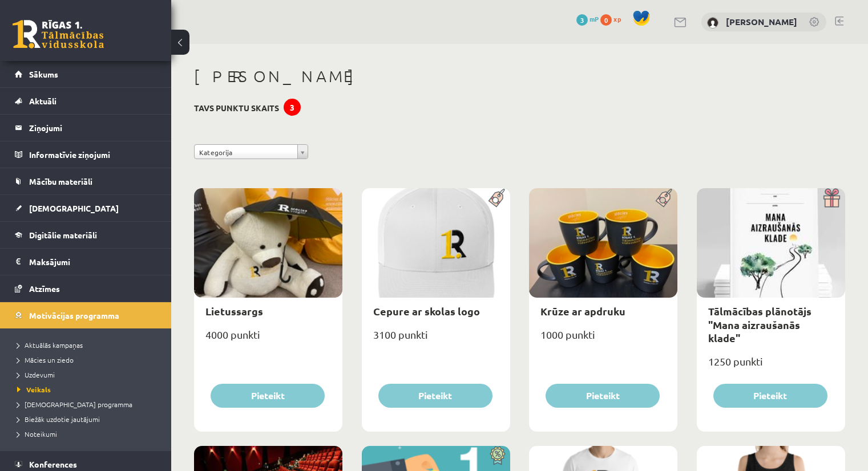 The height and width of the screenshot is (471, 868). I want to click on div: 4000 punkti, so click(268, 339).